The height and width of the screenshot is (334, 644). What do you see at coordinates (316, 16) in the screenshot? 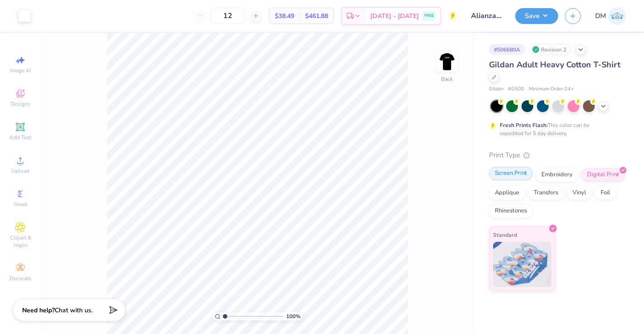
I see `span: $461.88` at bounding box center [316, 16].